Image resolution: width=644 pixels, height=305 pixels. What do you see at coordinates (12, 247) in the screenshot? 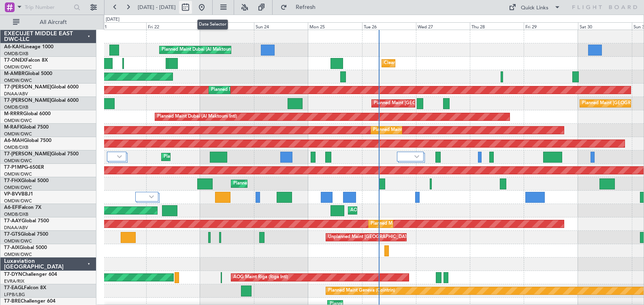
I see `span: T7-AIX` at bounding box center [12, 247].